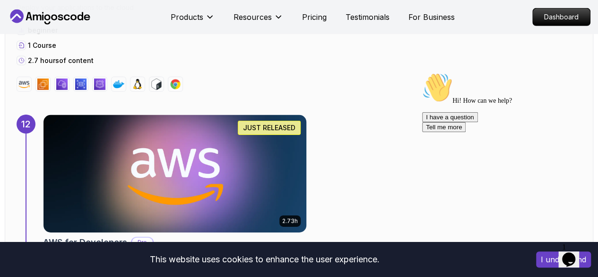 This screenshot has height=277, width=598. Describe the element at coordinates (290, 221) in the screenshot. I see `p: 2.73h` at that location.